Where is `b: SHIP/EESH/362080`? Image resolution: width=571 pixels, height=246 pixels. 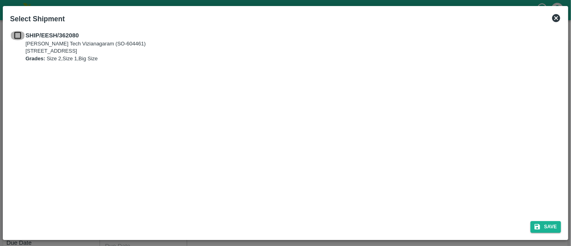
b: SHIP/EESH/362080 is located at coordinates (52, 35).